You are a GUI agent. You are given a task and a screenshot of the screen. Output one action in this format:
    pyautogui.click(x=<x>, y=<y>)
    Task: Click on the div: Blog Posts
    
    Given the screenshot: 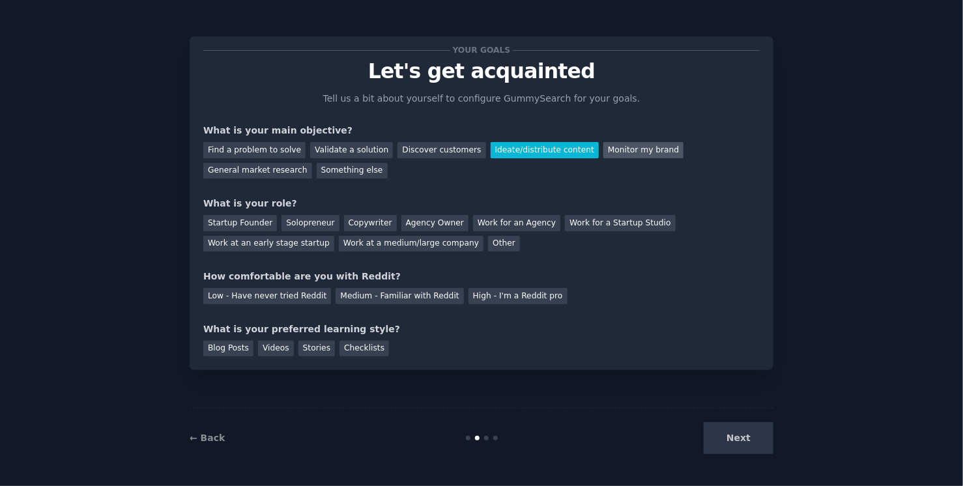 What is the action you would take?
    pyautogui.click(x=228, y=349)
    